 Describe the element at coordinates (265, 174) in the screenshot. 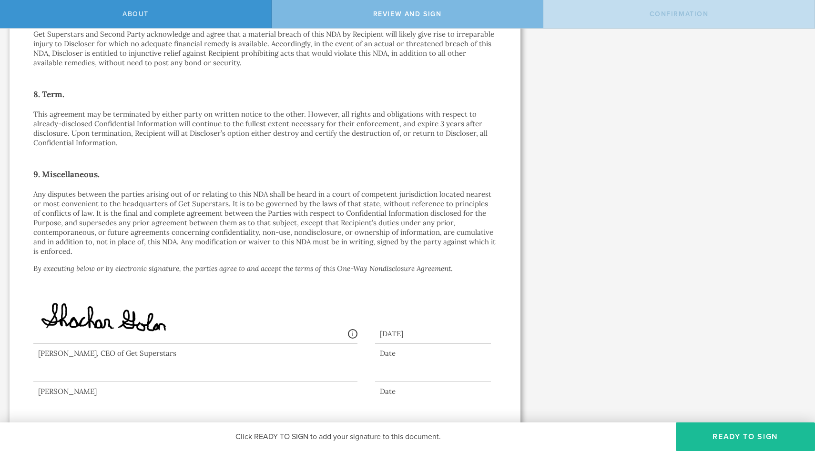

I see `h2: 9. Miscellaneous.` at that location.